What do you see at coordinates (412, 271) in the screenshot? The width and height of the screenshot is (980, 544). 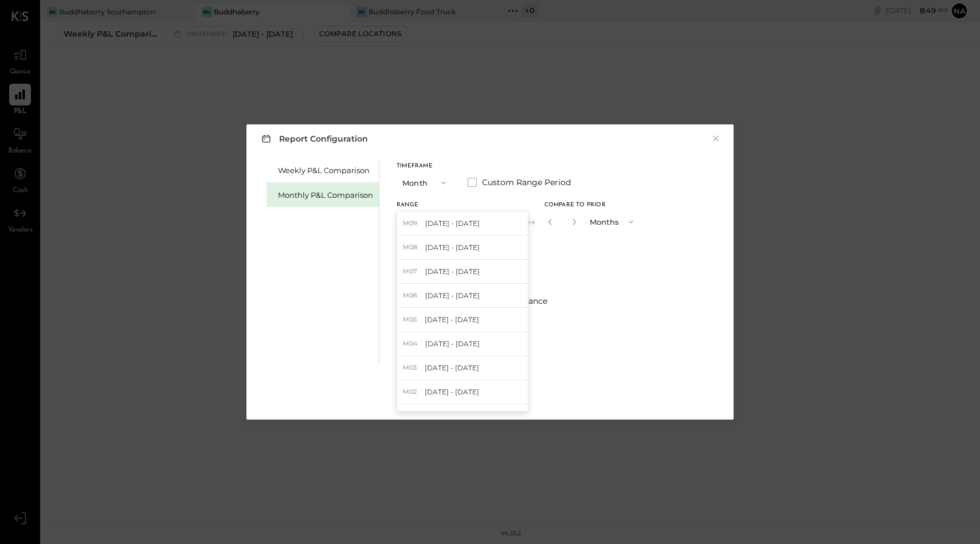 I see `span: M07` at bounding box center [412, 271].